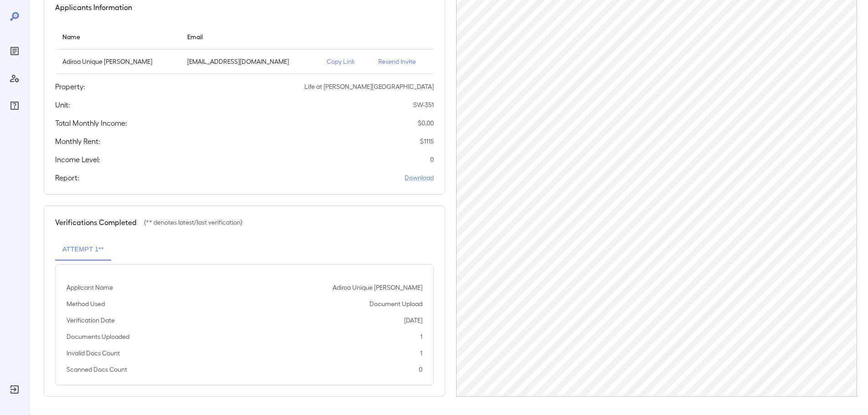 The width and height of the screenshot is (868, 415). I want to click on th: Name, so click(117, 37).